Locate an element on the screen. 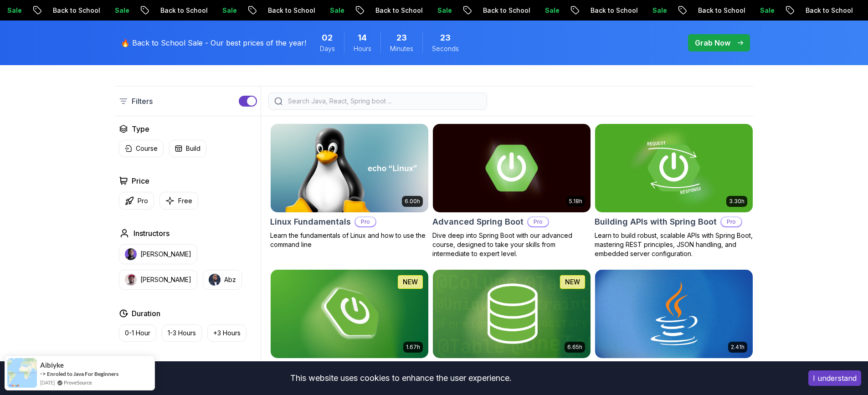  h2: Price is located at coordinates (141, 181).